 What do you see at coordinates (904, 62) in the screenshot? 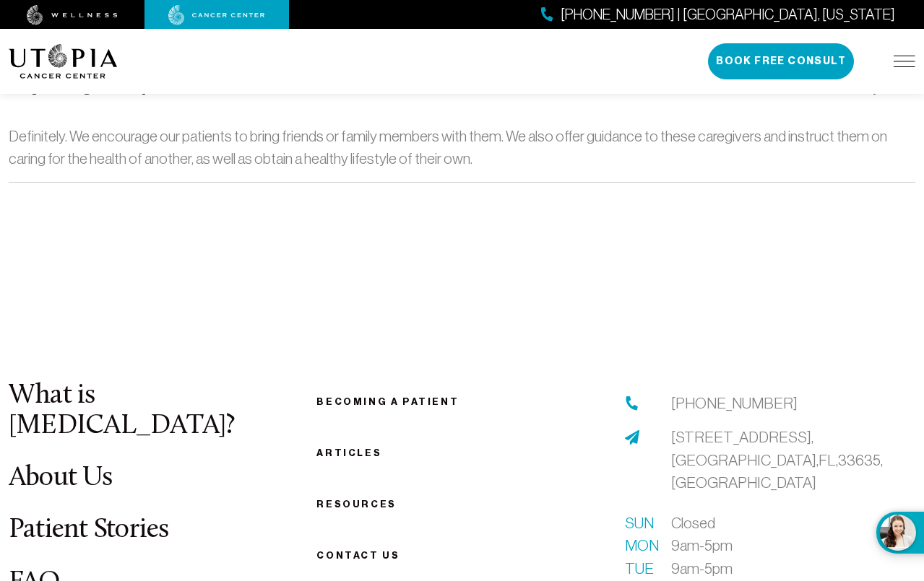
I see `img: icon-hamburger` at bounding box center [904, 62].